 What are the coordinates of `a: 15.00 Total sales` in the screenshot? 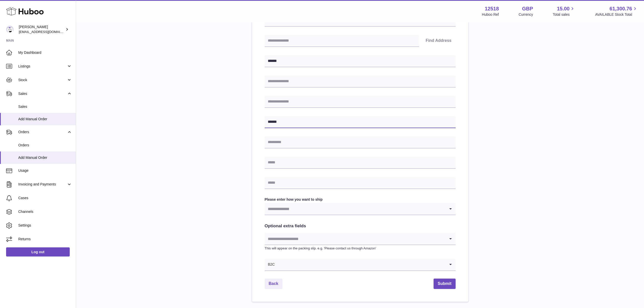 It's located at (564, 11).